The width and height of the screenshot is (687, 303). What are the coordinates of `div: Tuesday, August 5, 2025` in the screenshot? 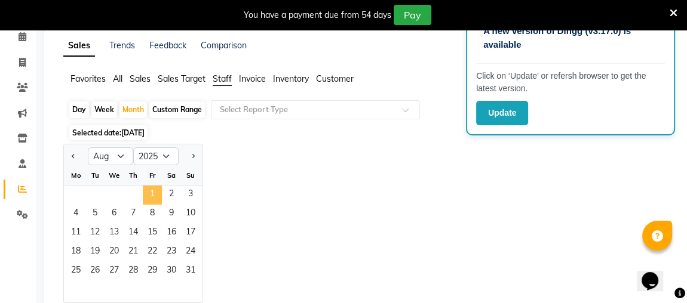 It's located at (95, 214).